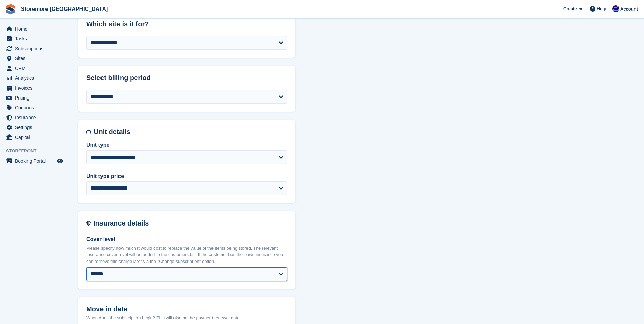 This screenshot has height=324, width=644. I want to click on span: Pricing, so click(36, 98).